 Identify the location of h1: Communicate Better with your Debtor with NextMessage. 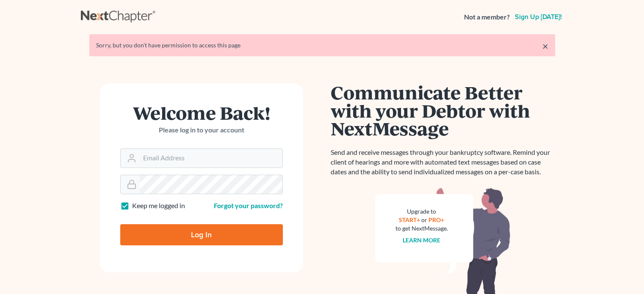
(443, 111).